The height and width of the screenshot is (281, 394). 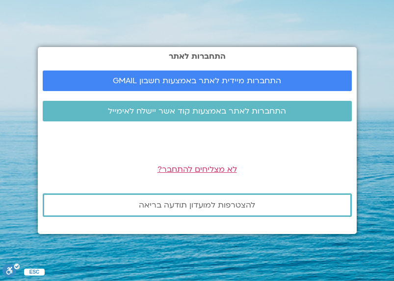 What do you see at coordinates (197, 56) in the screenshot?
I see `h2: התחברות לאתר` at bounding box center [197, 56].